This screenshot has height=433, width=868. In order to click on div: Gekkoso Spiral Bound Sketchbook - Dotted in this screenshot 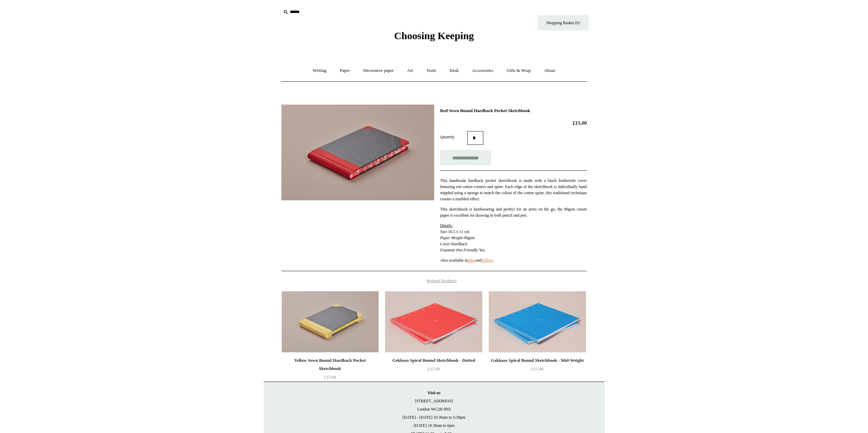, I will do `click(433, 360)`.